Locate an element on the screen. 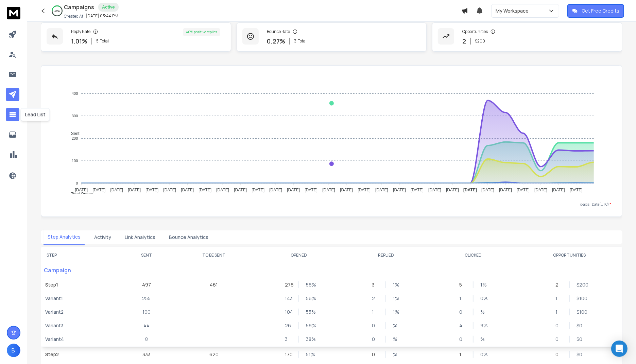 The height and width of the screenshot is (364, 636). span: B is located at coordinates (14, 351).